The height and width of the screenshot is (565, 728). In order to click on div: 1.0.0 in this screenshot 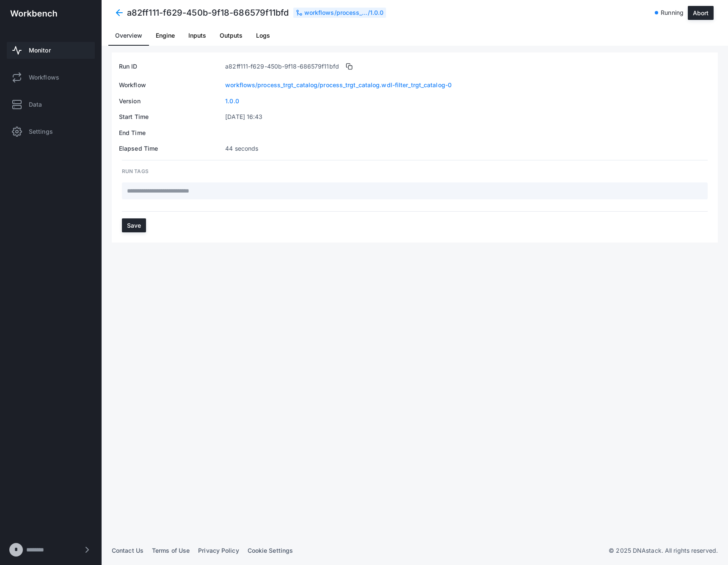, I will do `click(377, 13)`.